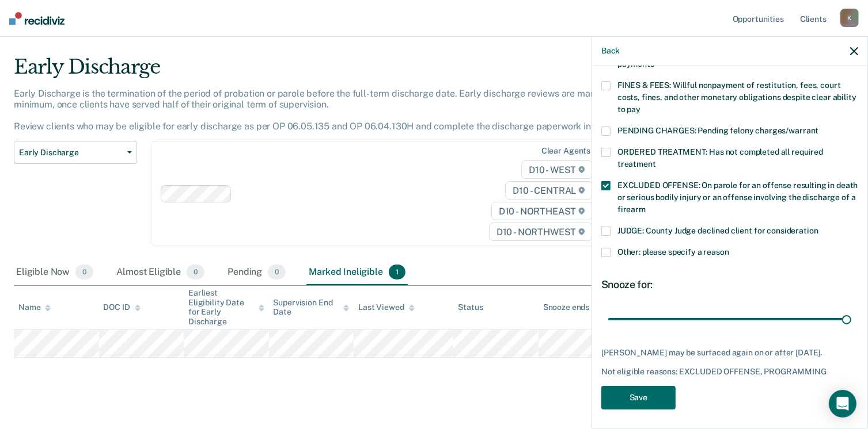  Describe the element at coordinates (566, 151) in the screenshot. I see `div: Clear agents` at that location.